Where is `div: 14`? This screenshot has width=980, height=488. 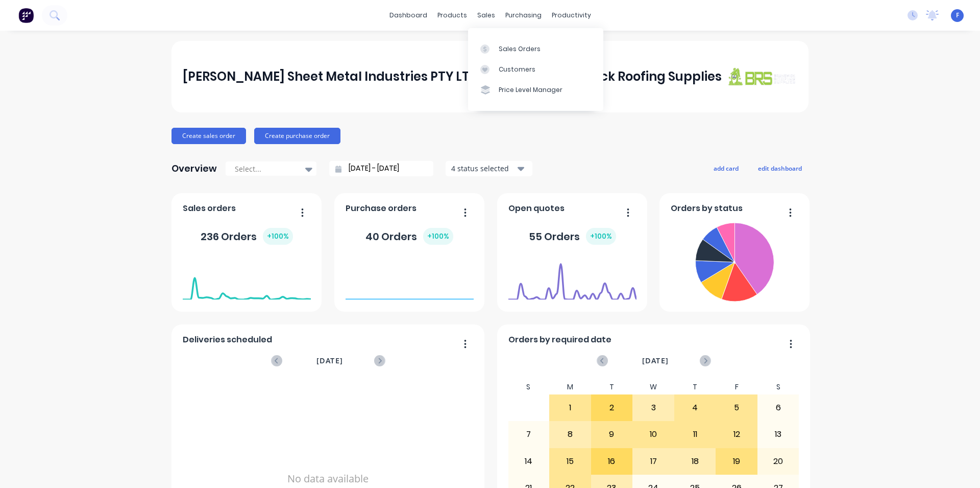 div: 14 is located at coordinates (529, 461).